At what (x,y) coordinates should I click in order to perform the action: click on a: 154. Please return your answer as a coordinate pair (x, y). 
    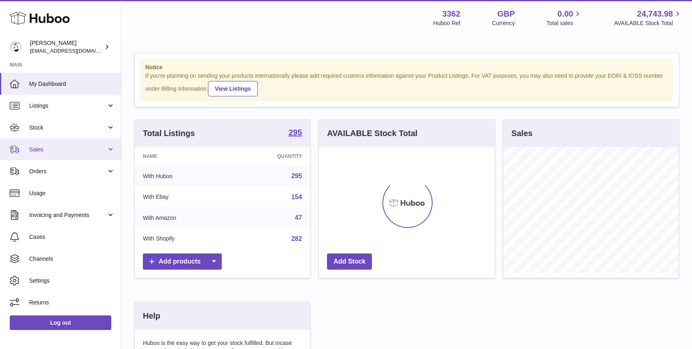
    Looking at the image, I should click on (297, 197).